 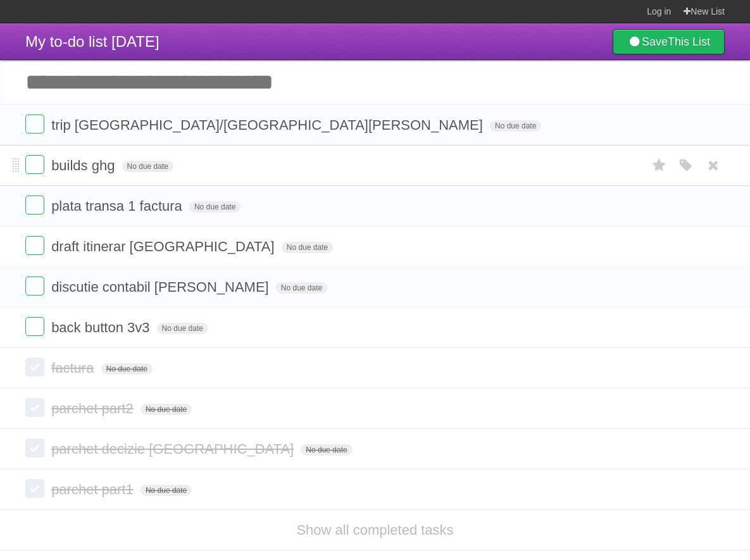 What do you see at coordinates (94, 489) in the screenshot?
I see `span: parchet part1` at bounding box center [94, 489].